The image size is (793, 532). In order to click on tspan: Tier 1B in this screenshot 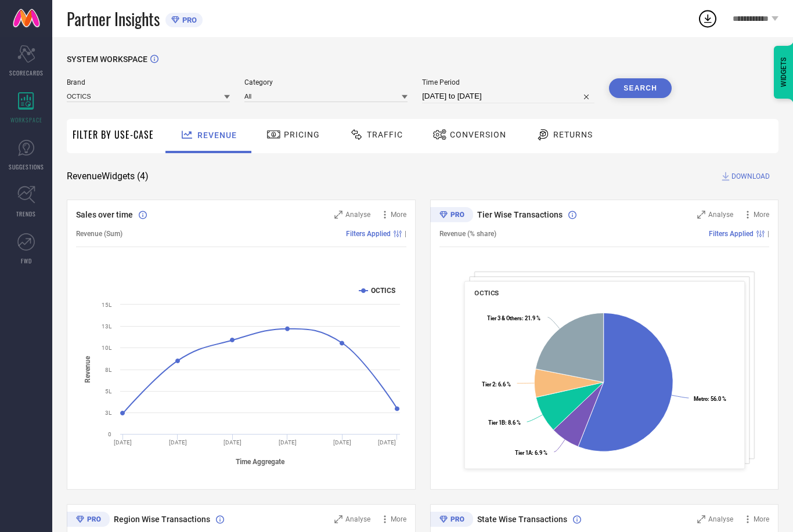, I will do `click(496, 422)`.